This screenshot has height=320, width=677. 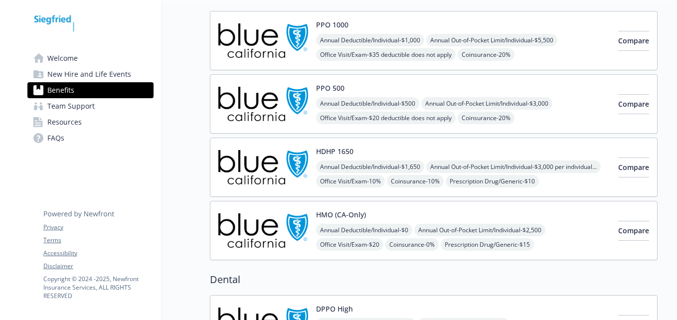 I want to click on a: Terms, so click(x=98, y=240).